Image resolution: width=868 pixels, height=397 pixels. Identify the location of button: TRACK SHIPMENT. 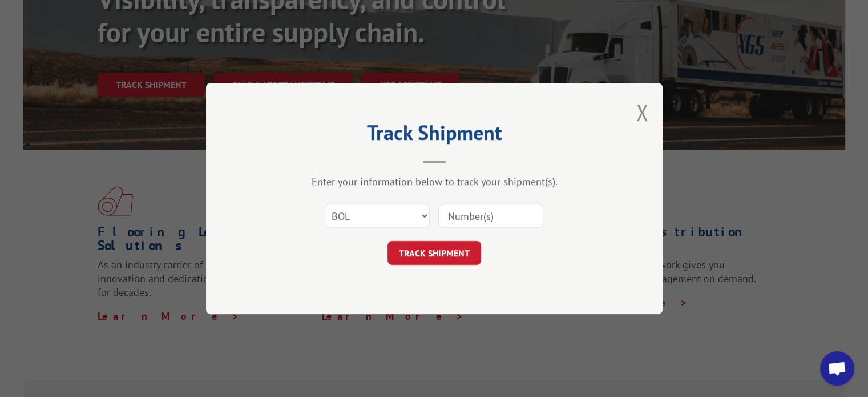
(434, 253).